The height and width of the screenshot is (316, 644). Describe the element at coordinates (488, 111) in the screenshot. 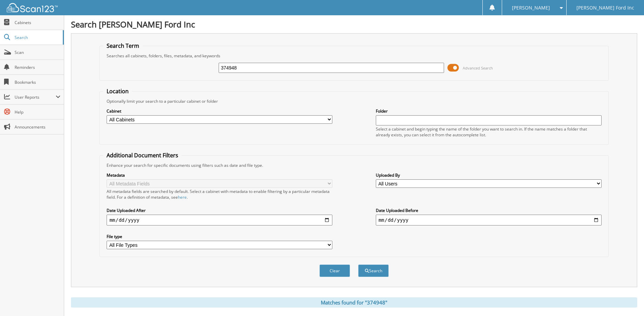

I see `label: Folder` at that location.